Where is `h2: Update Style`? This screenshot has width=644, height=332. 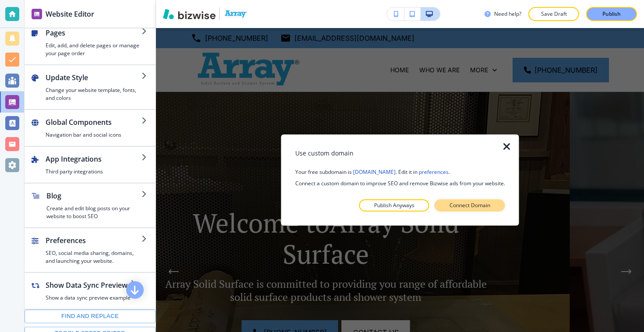 h2: Update Style is located at coordinates (93, 77).